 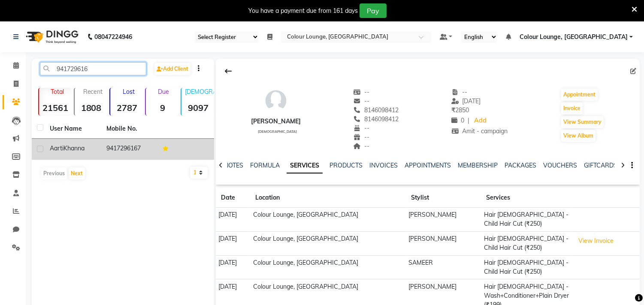 What do you see at coordinates (93, 68) in the screenshot?
I see `input: Search by Name/Mobile/Email/Code` at bounding box center [93, 68].